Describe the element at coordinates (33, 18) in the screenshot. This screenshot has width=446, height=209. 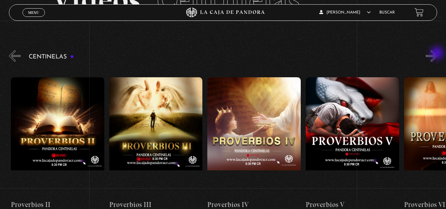
I see `span: Cerrar` at that location.